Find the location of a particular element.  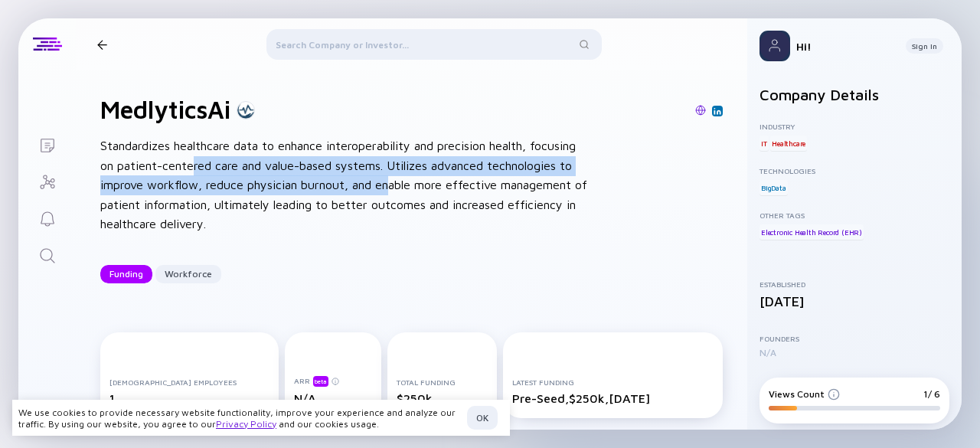

div: Healthcare is located at coordinates (789, 143).